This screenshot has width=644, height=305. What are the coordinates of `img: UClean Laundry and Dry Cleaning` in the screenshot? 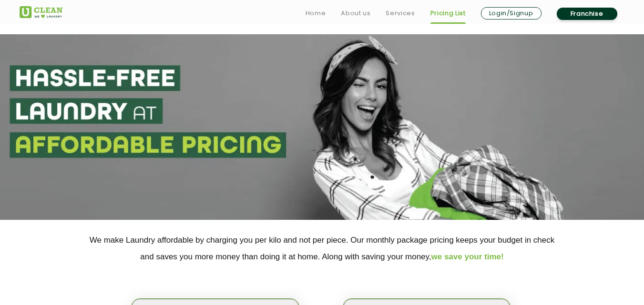 It's located at (41, 12).